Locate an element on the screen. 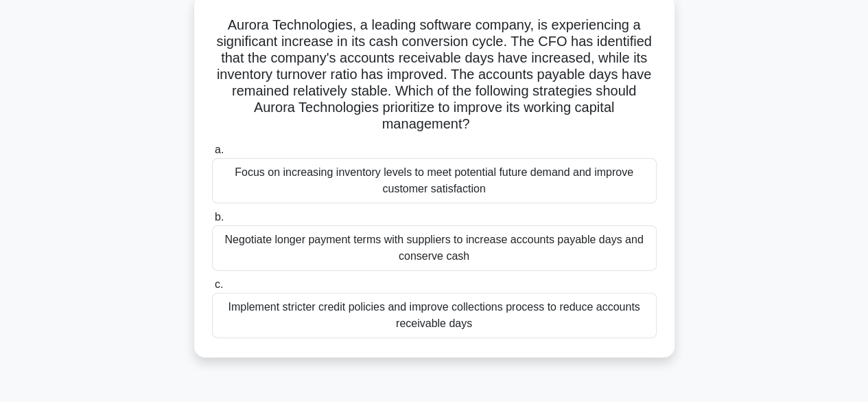 This screenshot has height=402, width=868. div: Implement stricter credit policies and improve collections process to reduce accounts receivable ... is located at coordinates (434, 315).